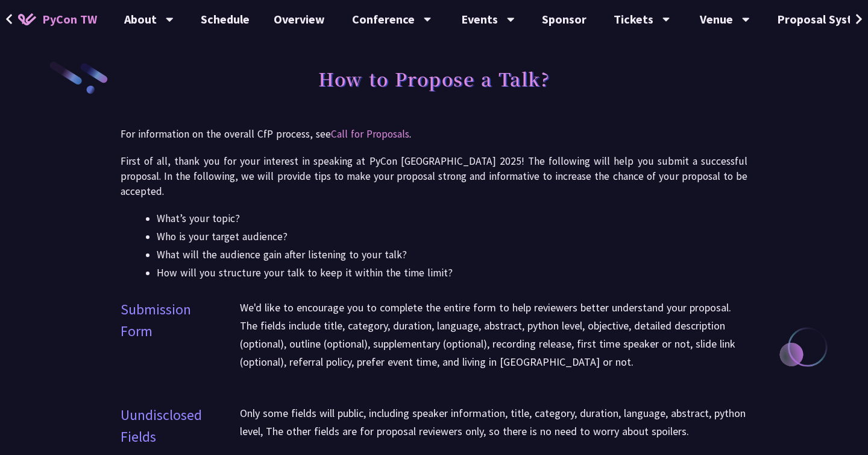 The width and height of the screenshot is (868, 455). Describe the element at coordinates (171, 320) in the screenshot. I see `h2: Submission Form` at that location.